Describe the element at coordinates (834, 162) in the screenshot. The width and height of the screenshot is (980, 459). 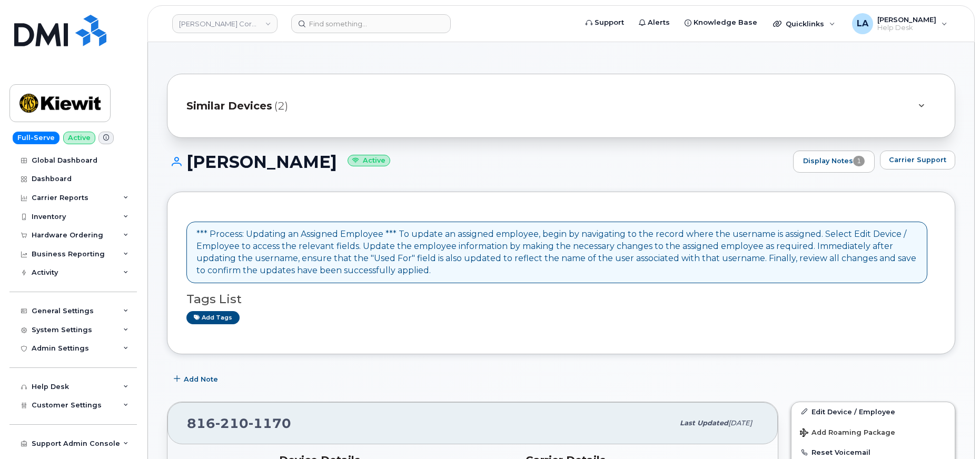
I see `a: Display Notes1` at that location.